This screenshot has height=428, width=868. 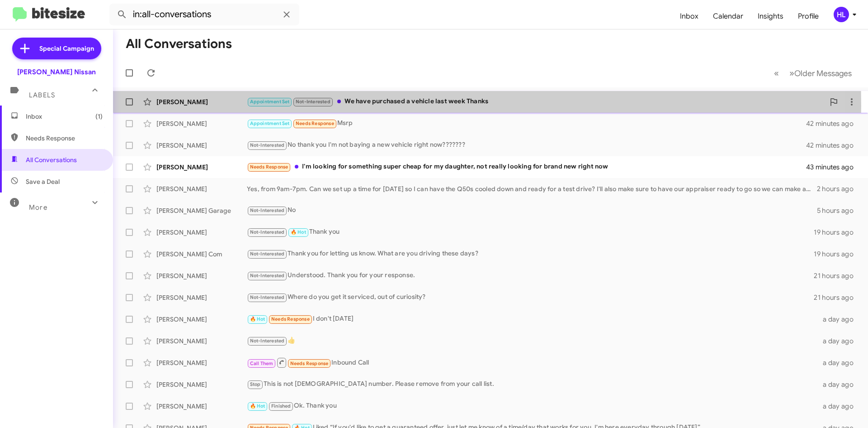 What do you see at coordinates (262, 363) in the screenshot?
I see `span: Call Them` at bounding box center [262, 363].